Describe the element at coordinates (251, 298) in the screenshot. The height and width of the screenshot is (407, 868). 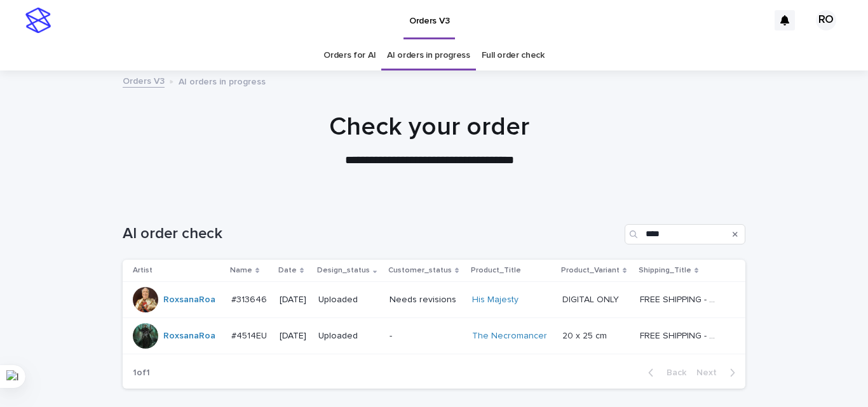
I see `p: #313646` at that location.